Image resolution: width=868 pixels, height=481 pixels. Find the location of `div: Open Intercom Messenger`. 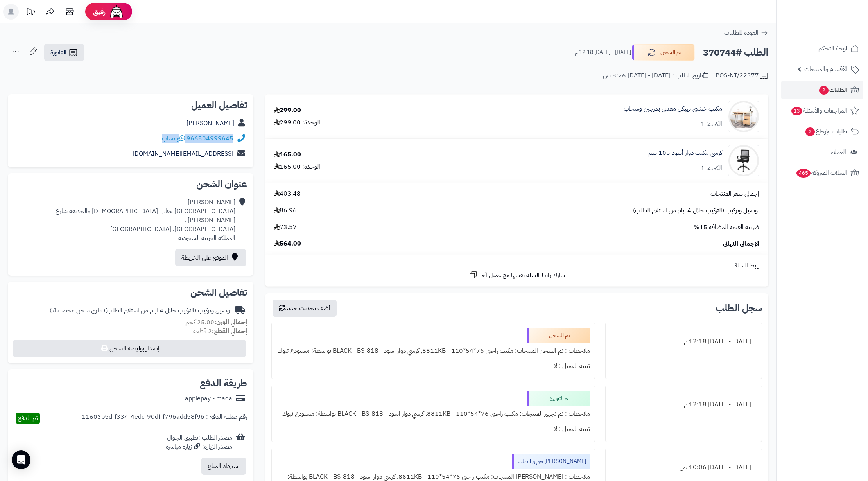

div: Open Intercom Messenger is located at coordinates (21, 460).